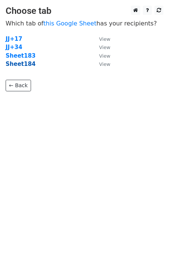 The height and width of the screenshot is (268, 169). Describe the element at coordinates (21, 56) in the screenshot. I see `strong: Sheet183` at that location.